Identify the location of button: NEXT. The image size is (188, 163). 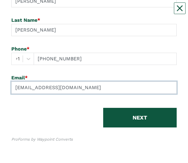
(140, 118).